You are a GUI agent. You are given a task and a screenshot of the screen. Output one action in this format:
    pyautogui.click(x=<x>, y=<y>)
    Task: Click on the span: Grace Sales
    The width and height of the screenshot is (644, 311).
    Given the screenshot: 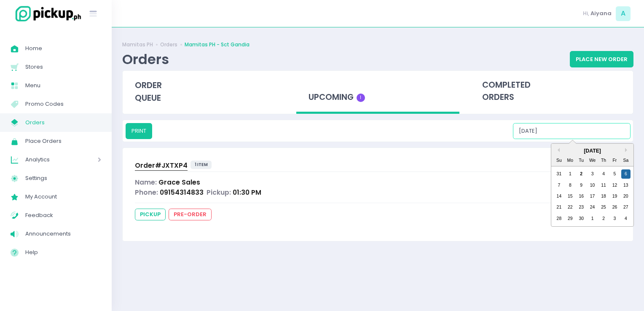 What is the action you would take?
    pyautogui.click(x=179, y=182)
    